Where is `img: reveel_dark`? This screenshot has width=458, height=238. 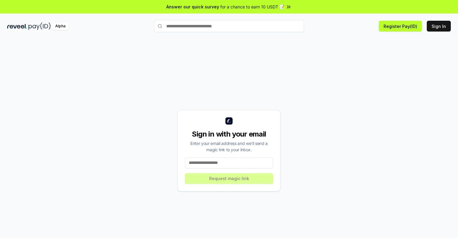
img: reveel_dark is located at coordinates (17, 26).